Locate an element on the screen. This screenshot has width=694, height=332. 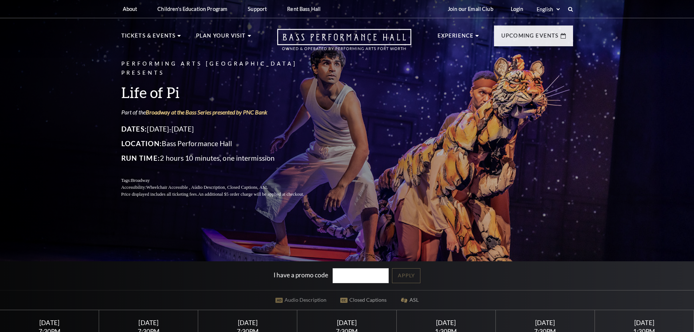
span: Run Time: is located at coordinates (141, 158).